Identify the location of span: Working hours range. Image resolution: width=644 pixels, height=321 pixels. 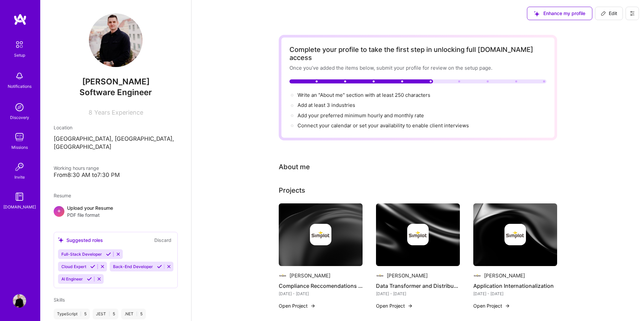
(76, 168).